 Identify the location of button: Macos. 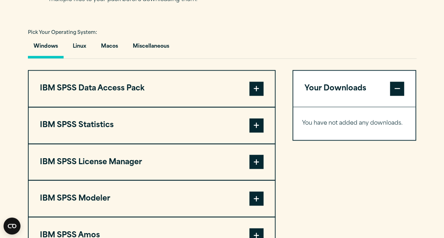
(109, 48).